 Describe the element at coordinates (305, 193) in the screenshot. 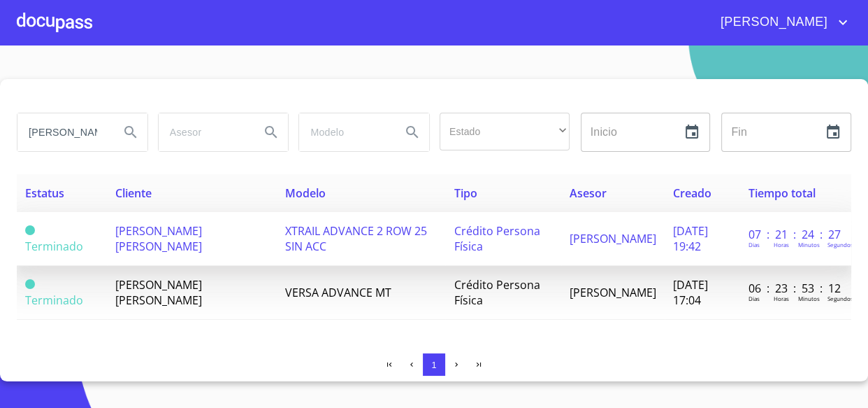

I see `span: Modelo` at that location.